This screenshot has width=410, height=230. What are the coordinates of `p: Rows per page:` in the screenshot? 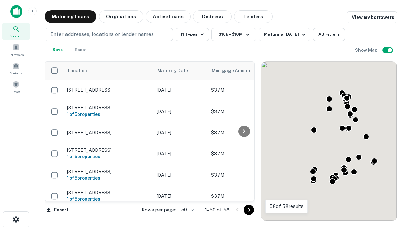 It's located at (159, 210).